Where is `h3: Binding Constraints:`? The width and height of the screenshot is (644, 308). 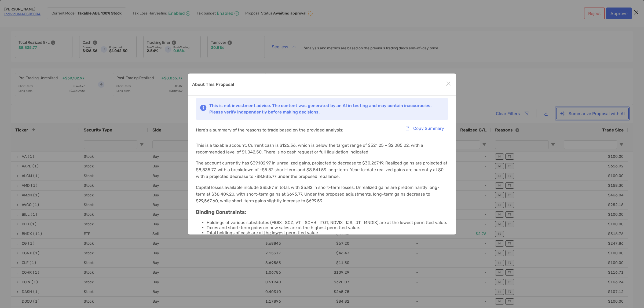 h3: Binding Constraints: is located at coordinates (322, 212).